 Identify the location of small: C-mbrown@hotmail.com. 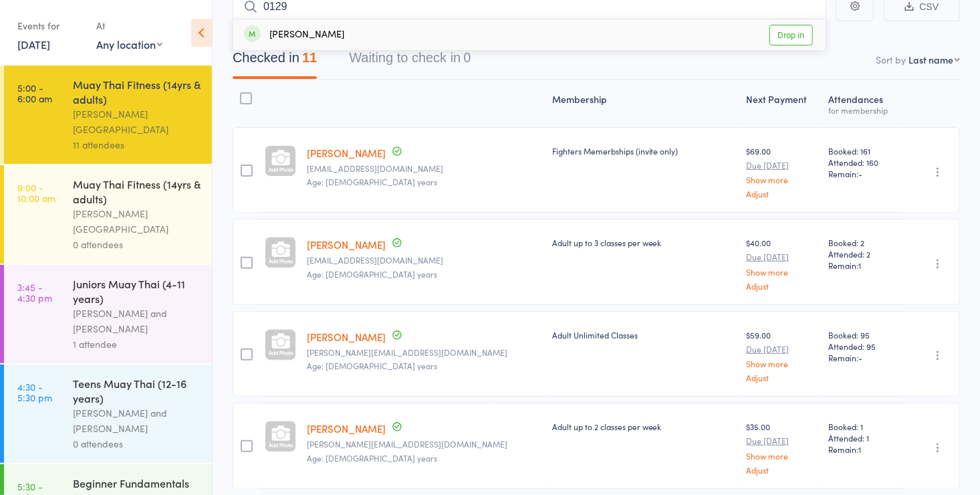
(424, 260).